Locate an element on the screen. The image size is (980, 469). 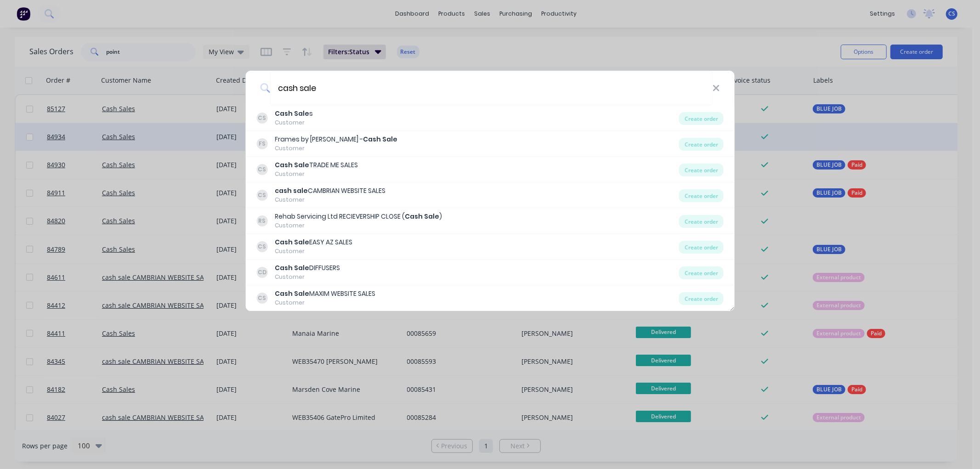
div: FS is located at coordinates (262, 144).